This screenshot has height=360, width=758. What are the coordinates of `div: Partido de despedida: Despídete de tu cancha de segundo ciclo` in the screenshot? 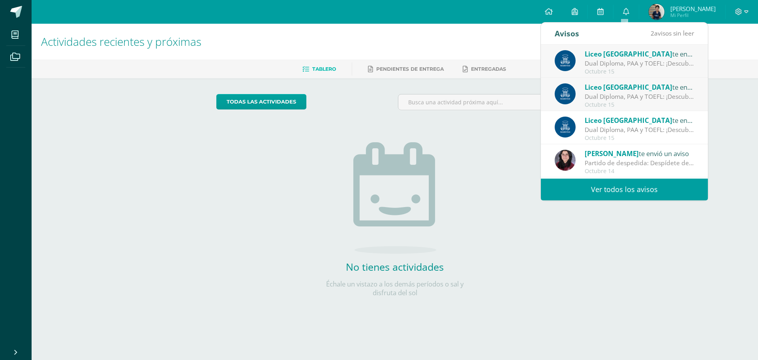 It's located at (640, 163).